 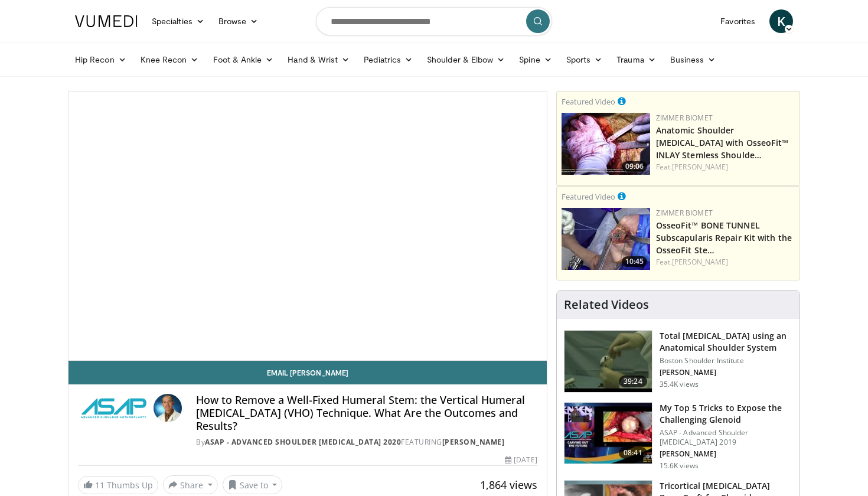 I want to click on a: Pediatrics, so click(x=388, y=60).